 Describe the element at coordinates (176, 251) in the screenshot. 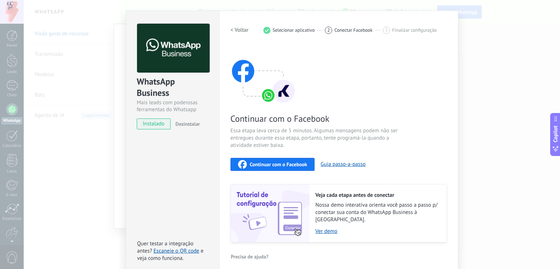

I see `a: Escaneie o QR code` at that location.